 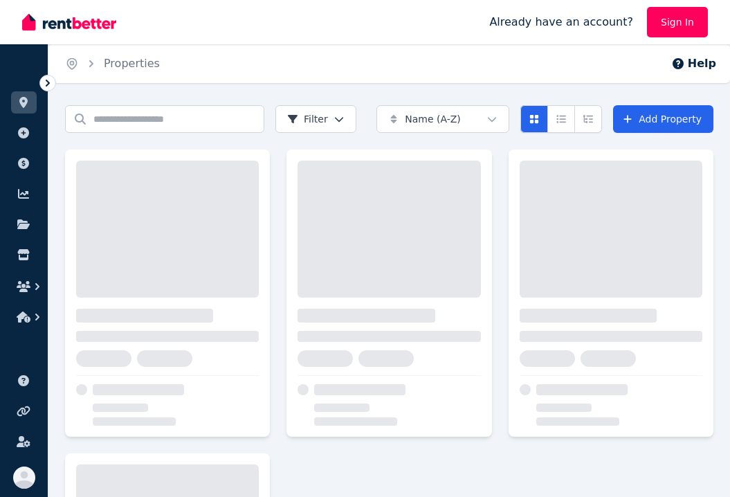 I want to click on a: Sign In, so click(x=677, y=22).